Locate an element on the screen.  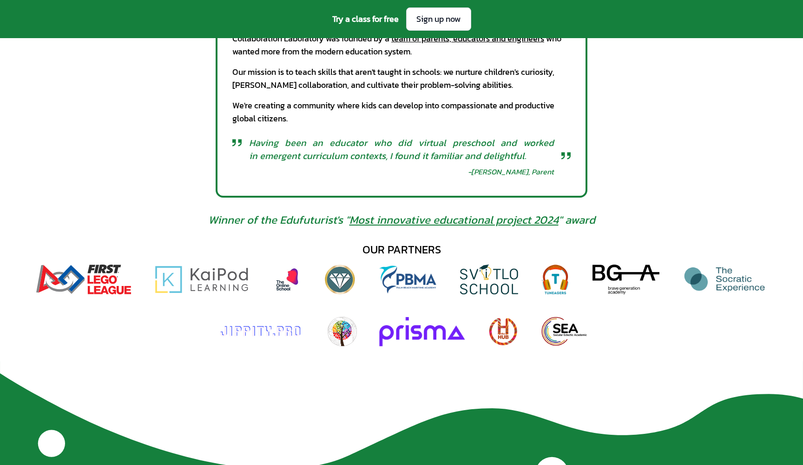
img: Kaipod is located at coordinates (202, 279).